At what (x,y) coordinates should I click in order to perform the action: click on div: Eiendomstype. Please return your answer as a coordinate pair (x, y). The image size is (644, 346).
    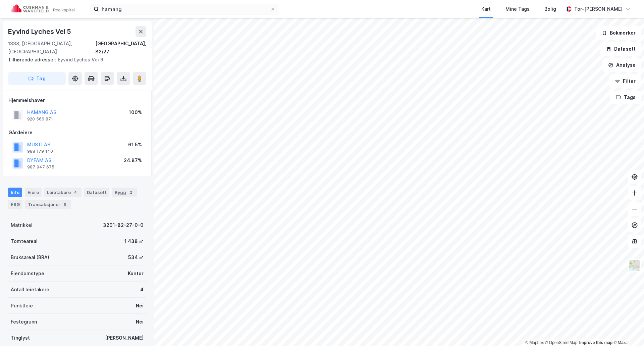
    Looking at the image, I should click on (28, 274).